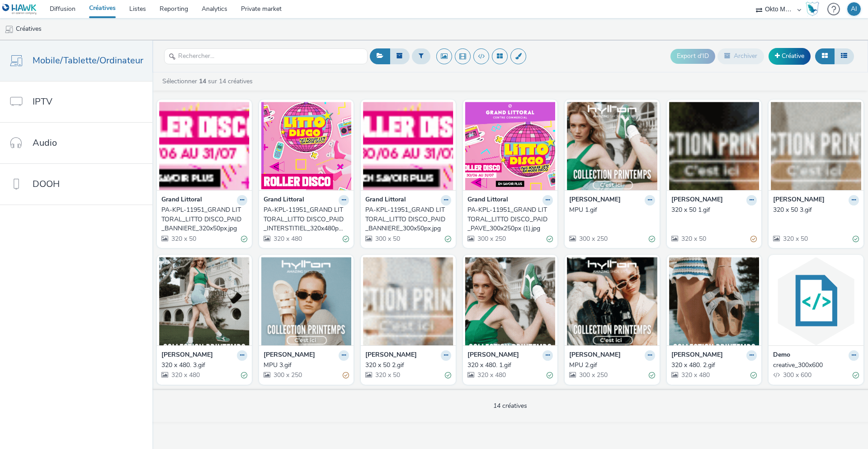 The image size is (868, 449). What do you see at coordinates (204, 219) in the screenshot?
I see `a: PA-KPL-11951_GRAND LITTORAL_LITTO DISCO_PAID_BANNIERE_320x50px.jpg` at bounding box center [204, 219].